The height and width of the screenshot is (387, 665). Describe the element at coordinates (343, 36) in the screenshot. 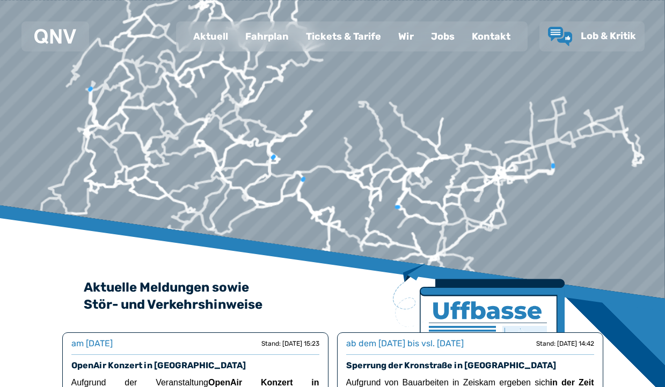

I see `a: Tickets & Tarife` at that location.